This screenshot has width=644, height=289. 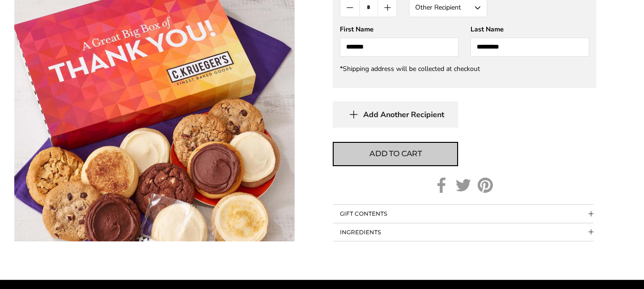 I want to click on input: Last Name, so click(x=530, y=47).